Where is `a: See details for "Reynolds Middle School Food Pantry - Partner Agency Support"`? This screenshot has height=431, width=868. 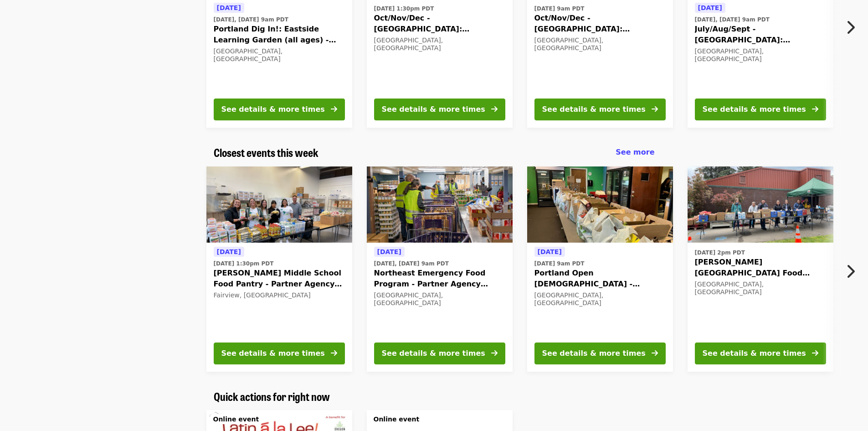 a: See details for "Reynolds Middle School Food Pantry - Partner Agency Support" is located at coordinates (280, 269).